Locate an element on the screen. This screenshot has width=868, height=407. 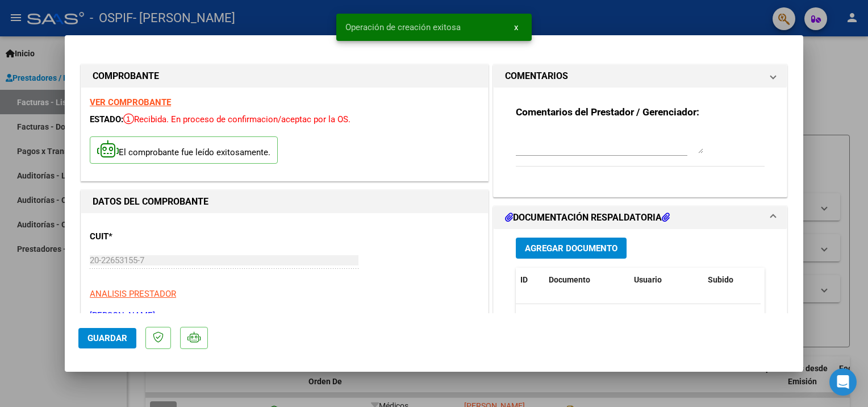
mat-expansion-panel-header: COMENTARIOS is located at coordinates (640, 76).